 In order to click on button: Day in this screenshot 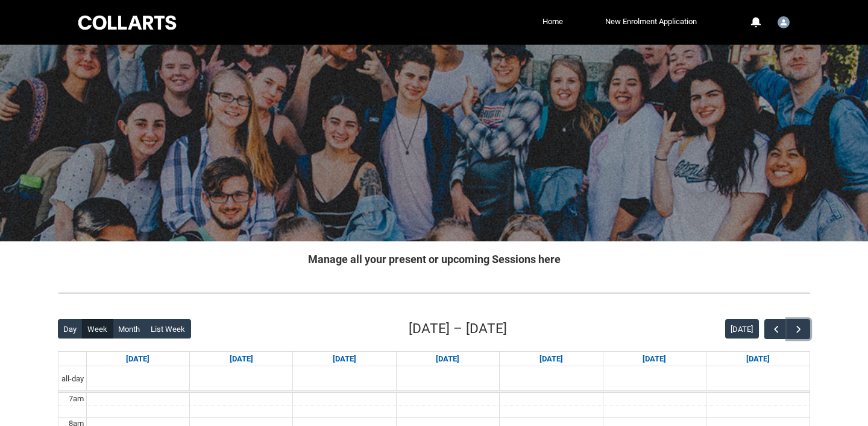, I will do `click(70, 329)`.